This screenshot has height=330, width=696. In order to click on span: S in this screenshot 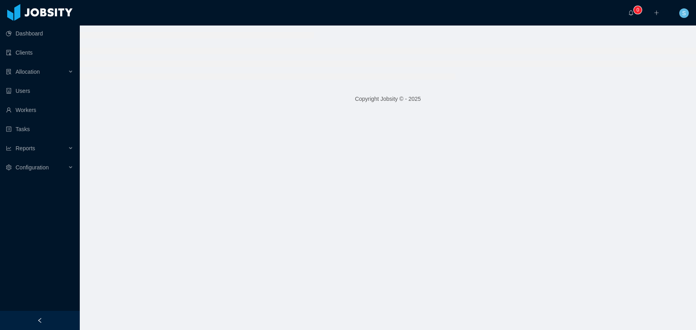, I will do `click(684, 13)`.